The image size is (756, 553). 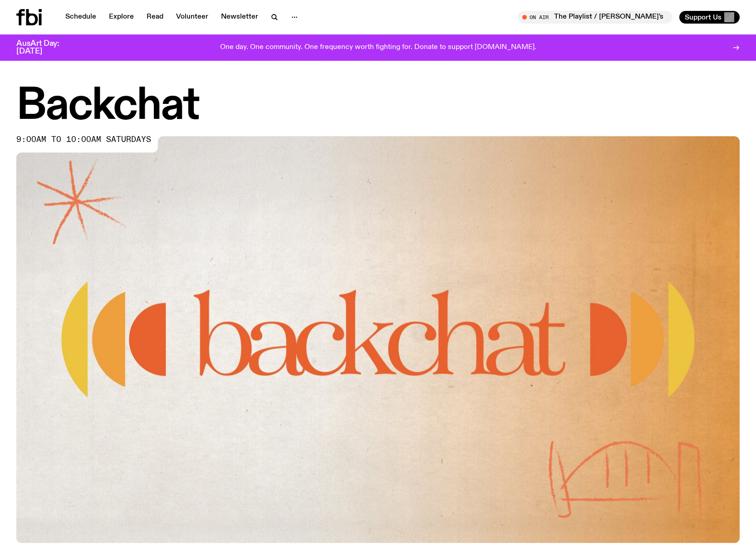 I want to click on a: Volunteer, so click(x=192, y=17).